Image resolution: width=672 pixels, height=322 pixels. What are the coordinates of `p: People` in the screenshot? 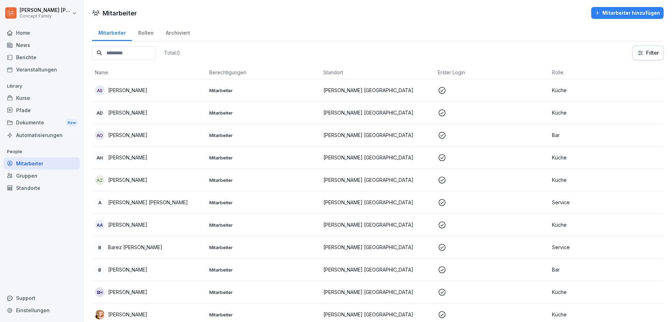 It's located at (42, 152).